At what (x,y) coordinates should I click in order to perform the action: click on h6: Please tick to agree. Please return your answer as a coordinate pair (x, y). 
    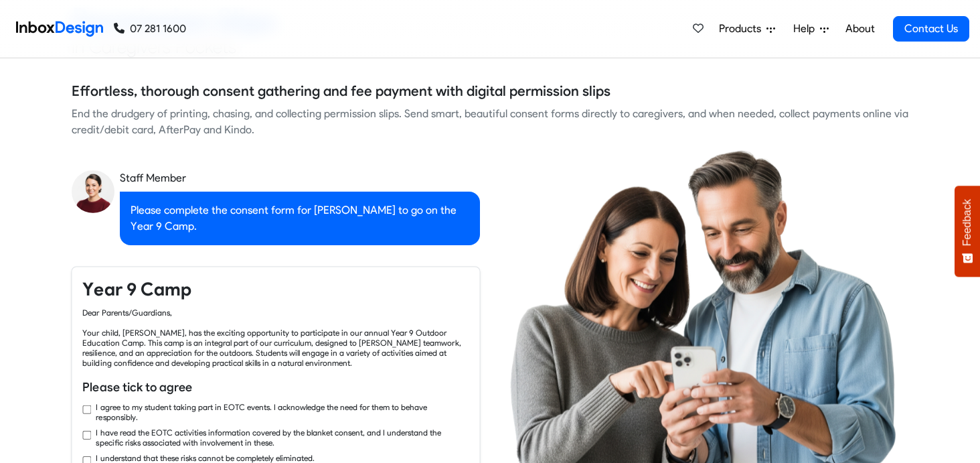
    Looking at the image, I should click on (275, 387).